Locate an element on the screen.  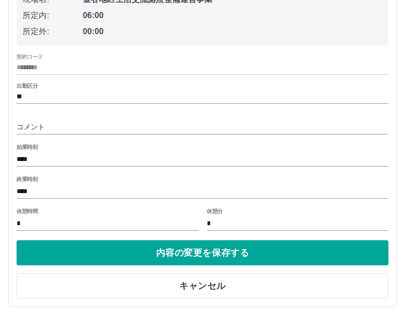
span: 所定外: is located at coordinates (53, 32).